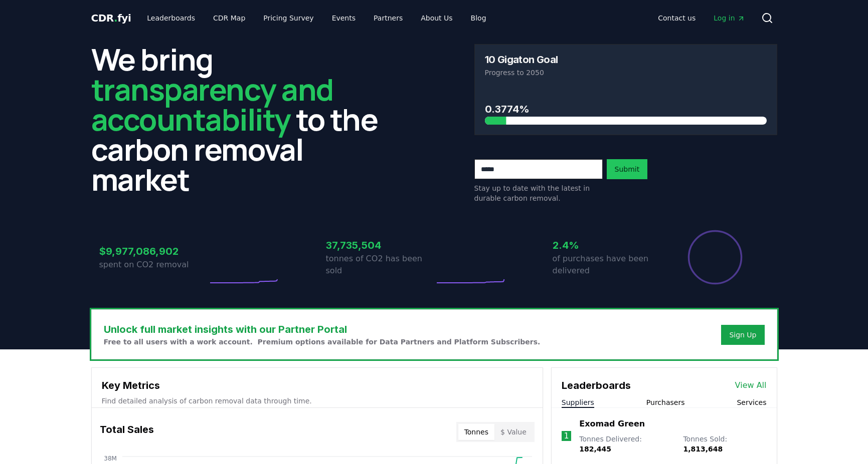 Image resolution: width=868 pixels, height=464 pixels. Describe the element at coordinates (127, 432) in the screenshot. I see `h3: Total Sales` at that location.